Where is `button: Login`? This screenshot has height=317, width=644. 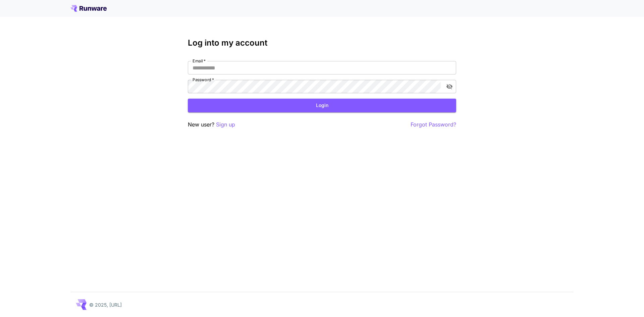
button: Login is located at coordinates (322, 105).